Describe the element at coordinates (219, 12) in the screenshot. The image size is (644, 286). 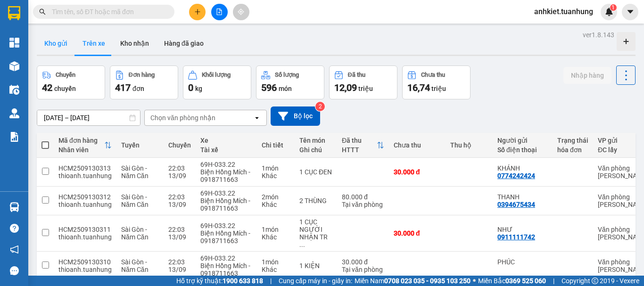
I see `button: file-add` at that location.